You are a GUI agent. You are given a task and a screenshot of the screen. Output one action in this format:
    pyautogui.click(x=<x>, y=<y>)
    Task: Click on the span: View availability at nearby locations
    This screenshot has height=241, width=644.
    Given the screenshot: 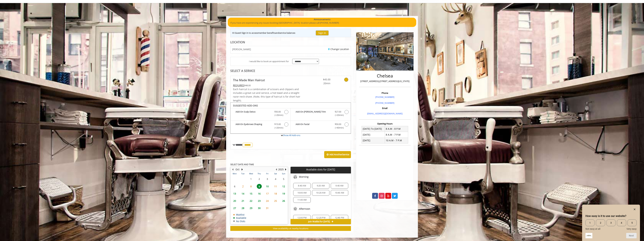 What is the action you would take?
    pyautogui.click(x=290, y=228)
    